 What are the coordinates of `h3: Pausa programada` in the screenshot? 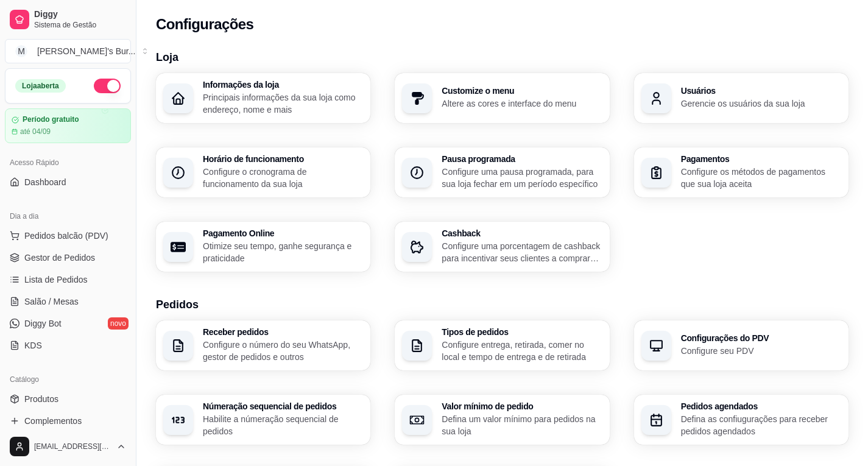 It's located at (521, 159).